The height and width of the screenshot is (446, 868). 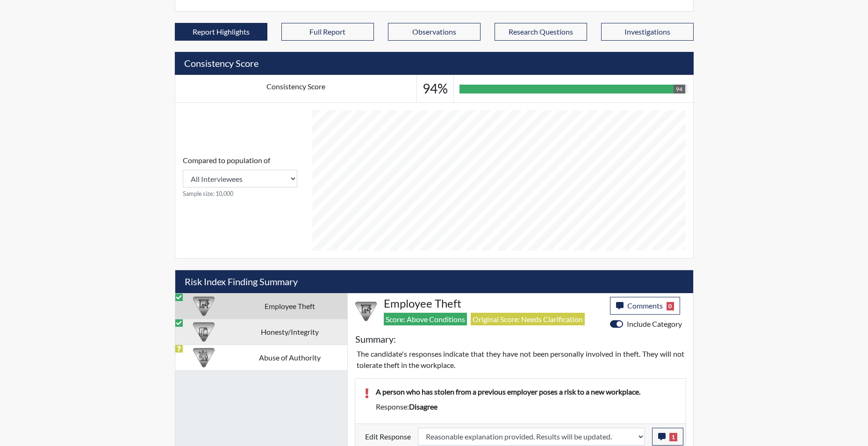 I want to click on button: Full Report, so click(x=327, y=31).